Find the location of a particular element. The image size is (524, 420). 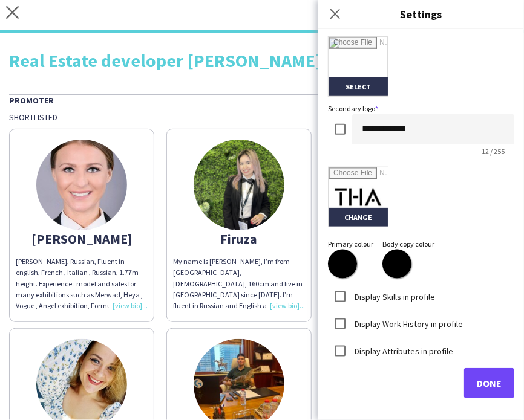

img: thumb-cb7924d6-3f18-46fd-ad78-1aaa8a2d7a3f.jpg is located at coordinates (239, 185).